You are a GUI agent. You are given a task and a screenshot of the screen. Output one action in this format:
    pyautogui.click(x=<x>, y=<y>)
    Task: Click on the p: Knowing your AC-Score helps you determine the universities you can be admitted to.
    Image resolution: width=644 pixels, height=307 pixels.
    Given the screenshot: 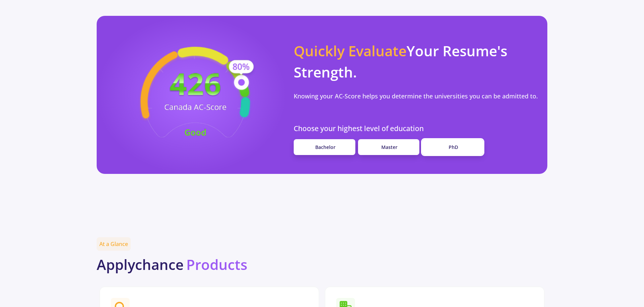 What is the action you would take?
    pyautogui.click(x=416, y=96)
    